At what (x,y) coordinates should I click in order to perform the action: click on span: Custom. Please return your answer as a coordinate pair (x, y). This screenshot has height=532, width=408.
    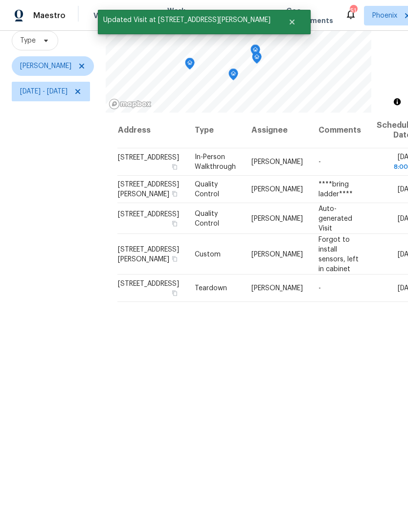
    Looking at the image, I should click on (207, 254).